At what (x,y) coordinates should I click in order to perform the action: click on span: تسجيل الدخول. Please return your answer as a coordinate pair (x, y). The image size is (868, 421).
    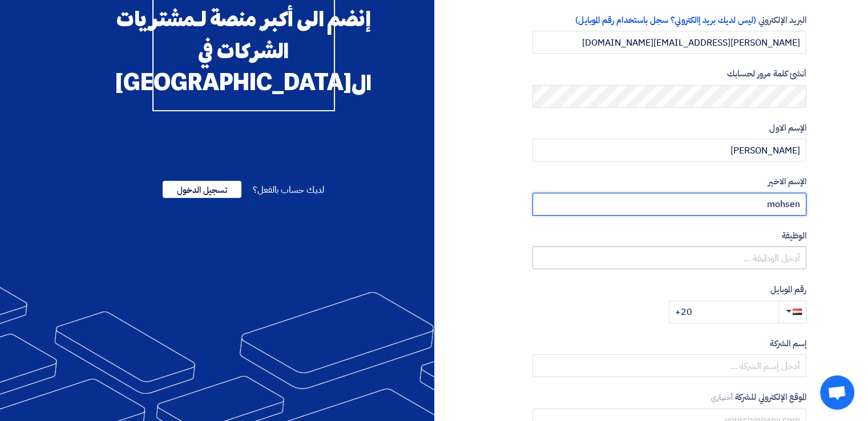
    Looking at the image, I should click on (202, 190).